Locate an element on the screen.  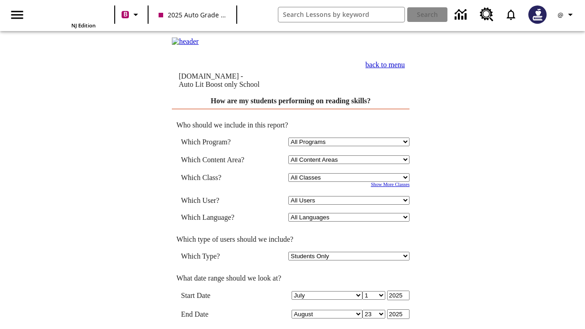
a: back to menu is located at coordinates (385, 64).